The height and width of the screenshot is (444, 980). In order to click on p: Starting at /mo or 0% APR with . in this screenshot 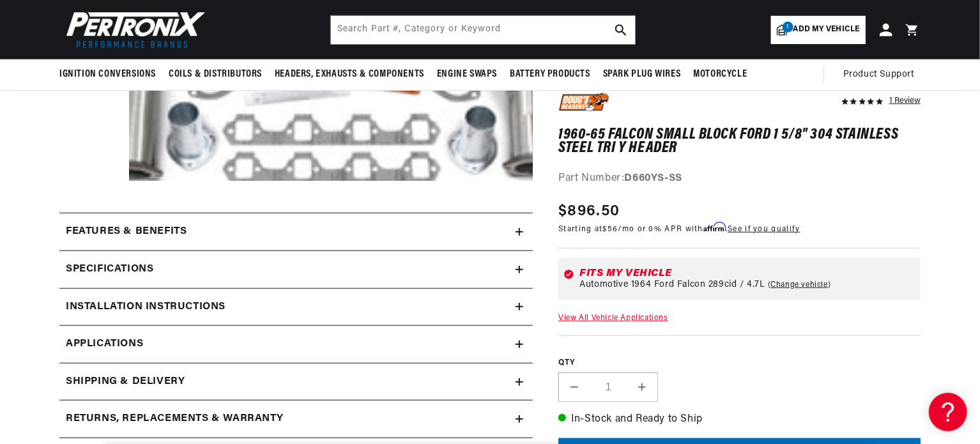, I will do `click(679, 229)`.